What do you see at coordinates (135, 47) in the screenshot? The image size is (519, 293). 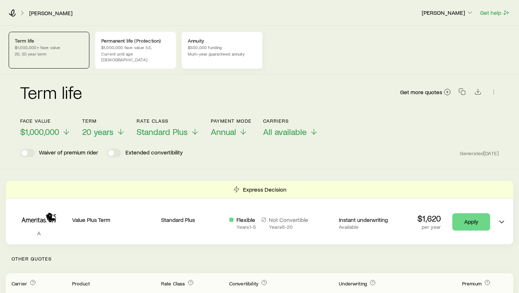 I see `p: $1,000,000 face value IUL` at bounding box center [135, 47].